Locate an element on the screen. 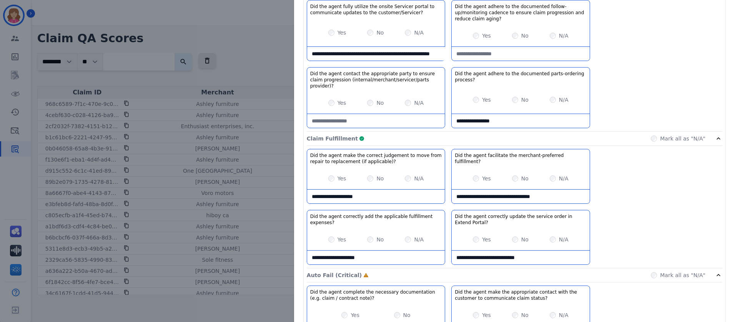 The image size is (735, 322). h3: Did the agent adhere to the documented follow-up/monitoring cadence to ensure claim progression a... is located at coordinates (520, 13).